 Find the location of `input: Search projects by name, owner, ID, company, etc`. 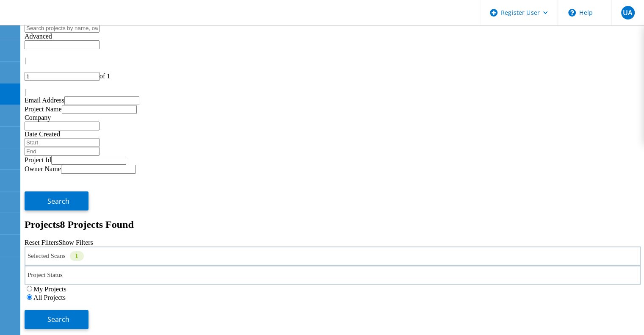

input: Search projects by name, owner, ID, company, etc is located at coordinates (62, 28).